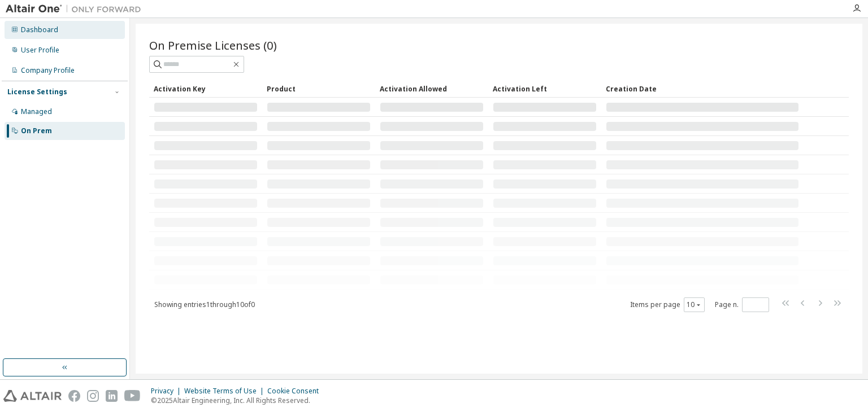  What do you see at coordinates (47, 71) in the screenshot?
I see `div: Company Profile` at bounding box center [47, 71].